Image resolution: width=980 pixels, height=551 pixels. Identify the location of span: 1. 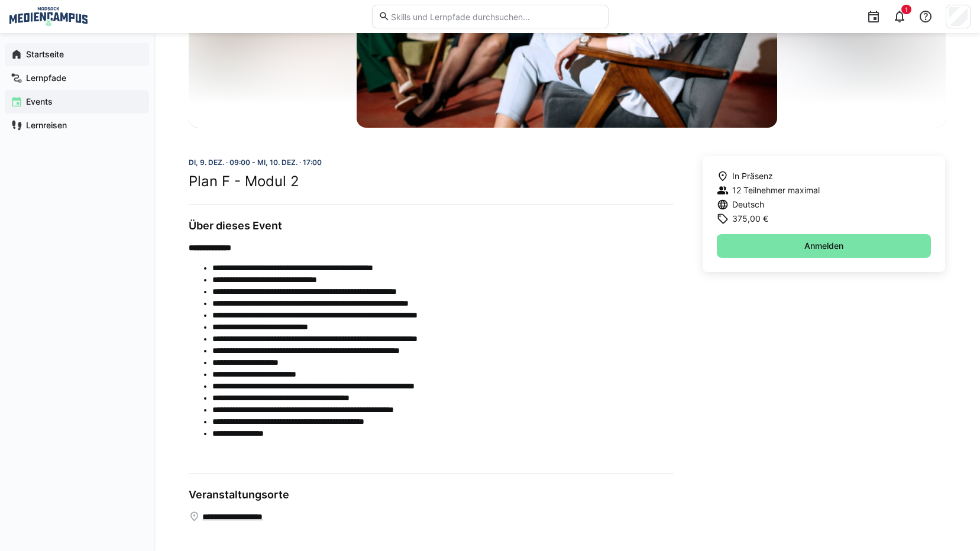
(906, 9).